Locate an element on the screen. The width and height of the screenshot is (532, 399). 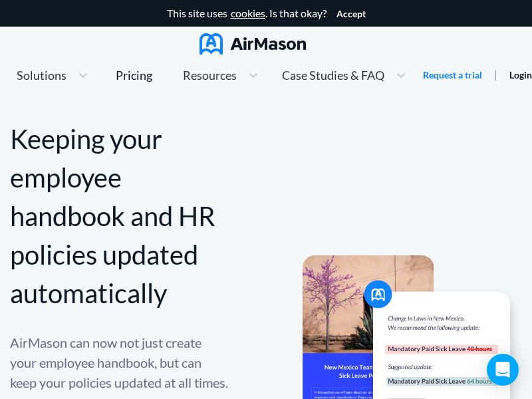
img: AirMason Logo is located at coordinates (253, 44).